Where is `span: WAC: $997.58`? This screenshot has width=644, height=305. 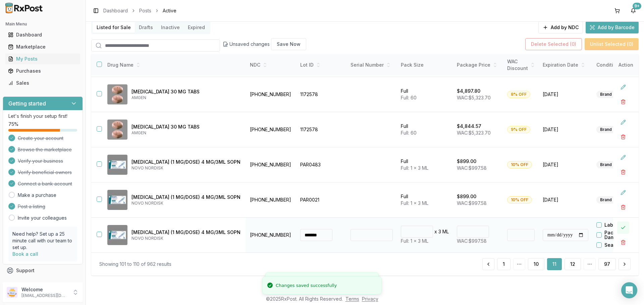
span: WAC: $997.58 is located at coordinates (471, 241).